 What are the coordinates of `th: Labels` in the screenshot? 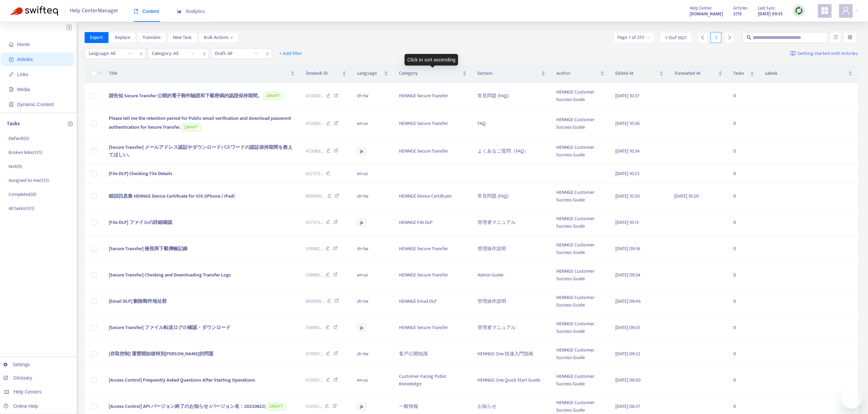 It's located at (809, 73).